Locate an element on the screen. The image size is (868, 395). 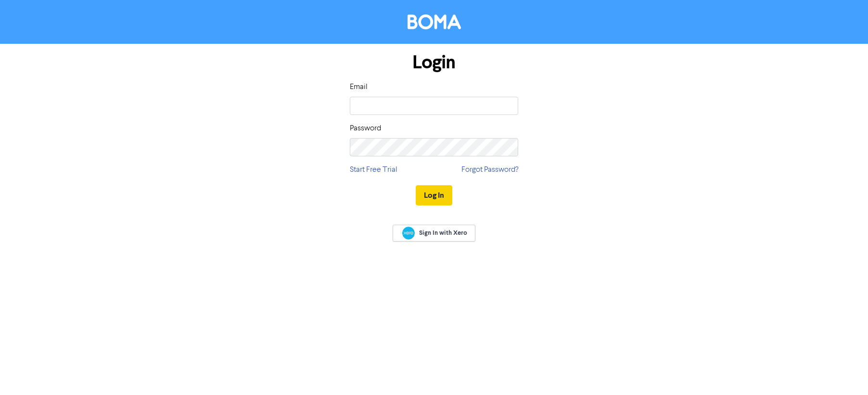
a: Start Free Trial is located at coordinates (373, 170).